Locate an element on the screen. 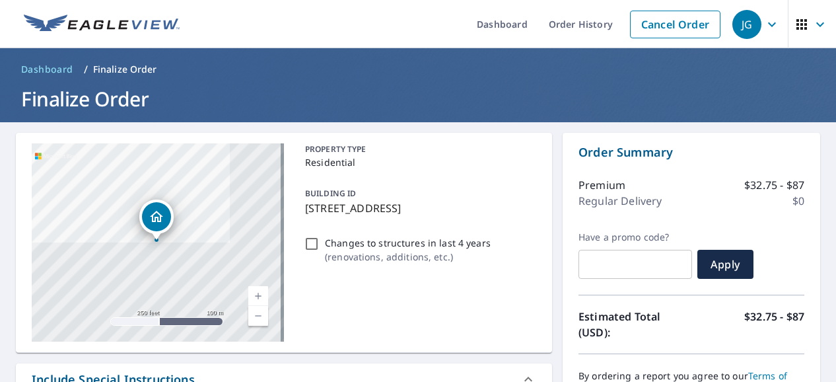 The width and height of the screenshot is (836, 382). p: $0 is located at coordinates (799, 201).